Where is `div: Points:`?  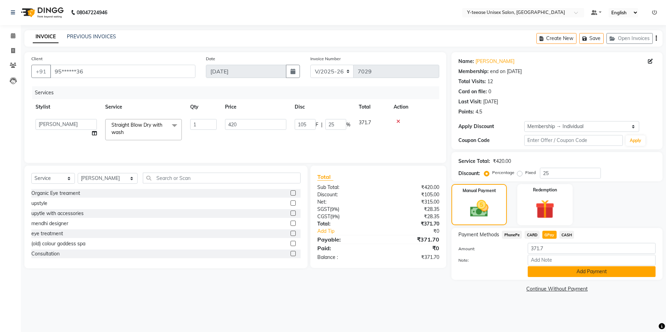 div: Points: is located at coordinates (466, 112).